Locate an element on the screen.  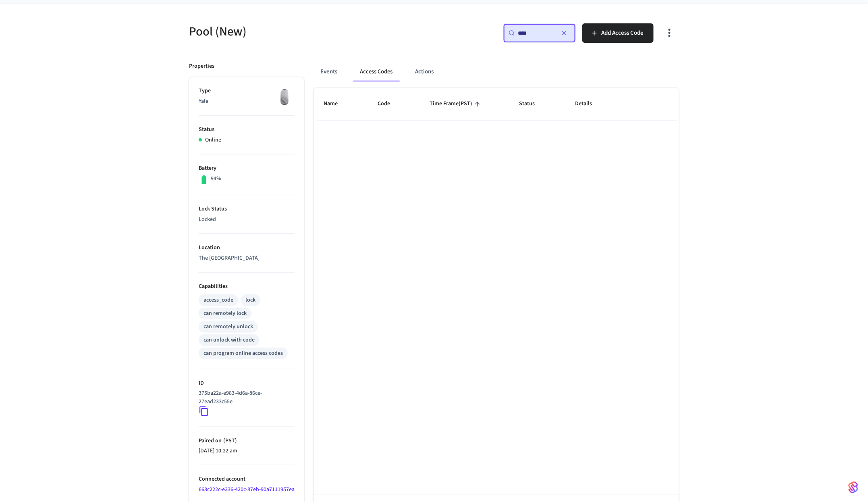
h5: Pool (New) is located at coordinates (309, 31).